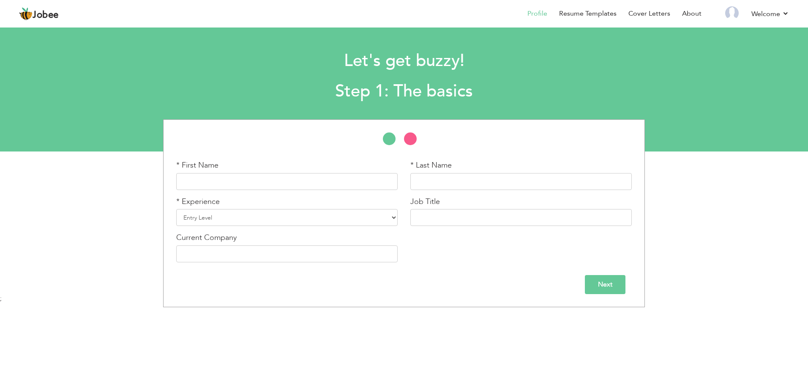 This screenshot has height=391, width=808. I want to click on label: Current Company, so click(206, 238).